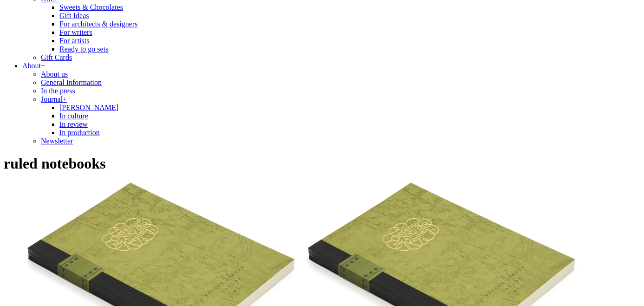 Image resolution: width=644 pixels, height=306 pixels. I want to click on a: General Information, so click(71, 82).